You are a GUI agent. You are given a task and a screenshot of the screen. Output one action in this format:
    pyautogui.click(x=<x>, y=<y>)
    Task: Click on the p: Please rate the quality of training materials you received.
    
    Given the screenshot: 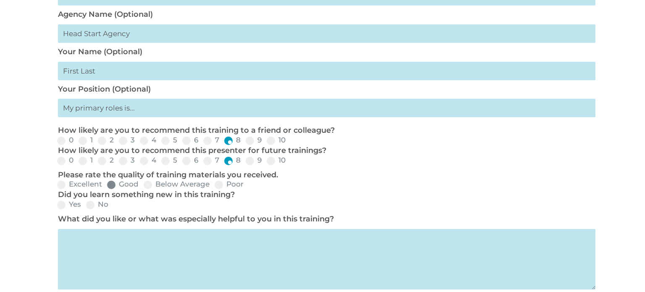 What is the action you would take?
    pyautogui.click(x=325, y=175)
    